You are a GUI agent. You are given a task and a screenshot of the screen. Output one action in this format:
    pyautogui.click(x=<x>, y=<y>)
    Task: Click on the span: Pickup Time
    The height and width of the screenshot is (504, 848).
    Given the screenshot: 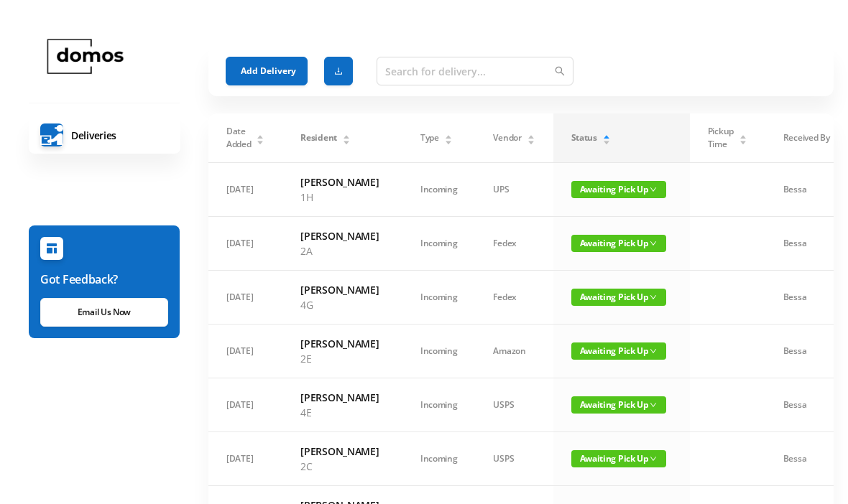 What is the action you would take?
    pyautogui.click(x=721, y=138)
    